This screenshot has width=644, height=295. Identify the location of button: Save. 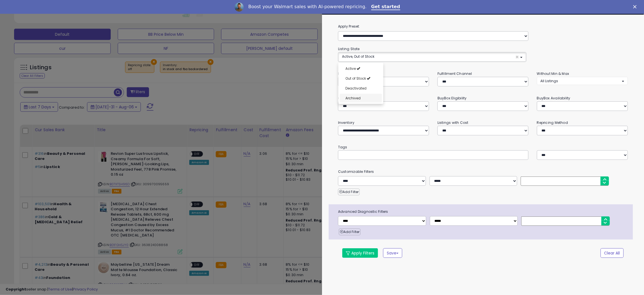
(393, 253).